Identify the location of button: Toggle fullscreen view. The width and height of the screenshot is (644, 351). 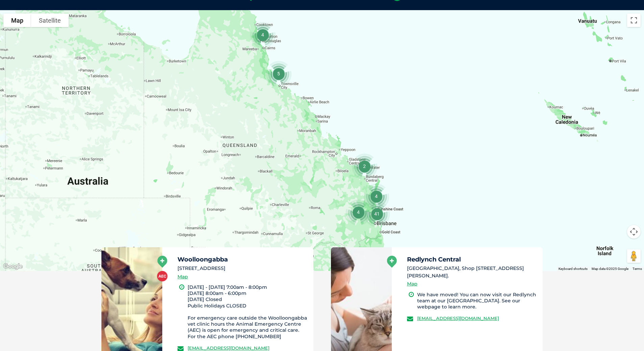
(634, 20).